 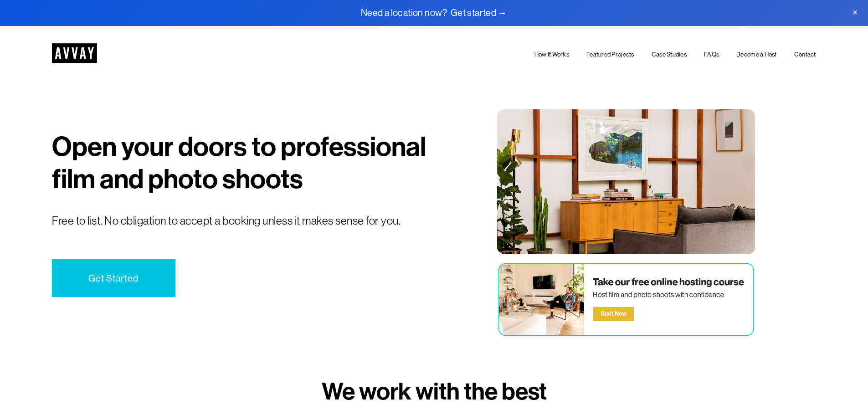 What do you see at coordinates (75, 53) in the screenshot?
I see `img: AVVAY - The First Nationwide Location Scouting Co.` at bounding box center [75, 53].